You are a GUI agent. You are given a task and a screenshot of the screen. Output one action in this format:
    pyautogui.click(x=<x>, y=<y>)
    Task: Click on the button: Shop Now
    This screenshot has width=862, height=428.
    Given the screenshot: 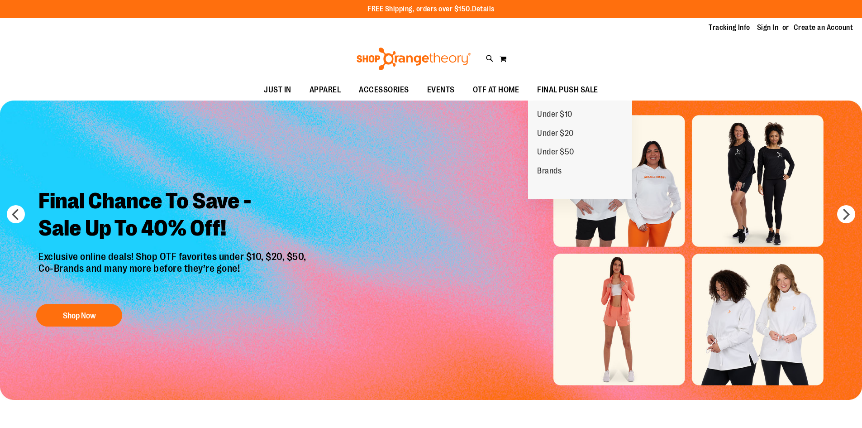 What is the action you would take?
    pyautogui.click(x=79, y=315)
    